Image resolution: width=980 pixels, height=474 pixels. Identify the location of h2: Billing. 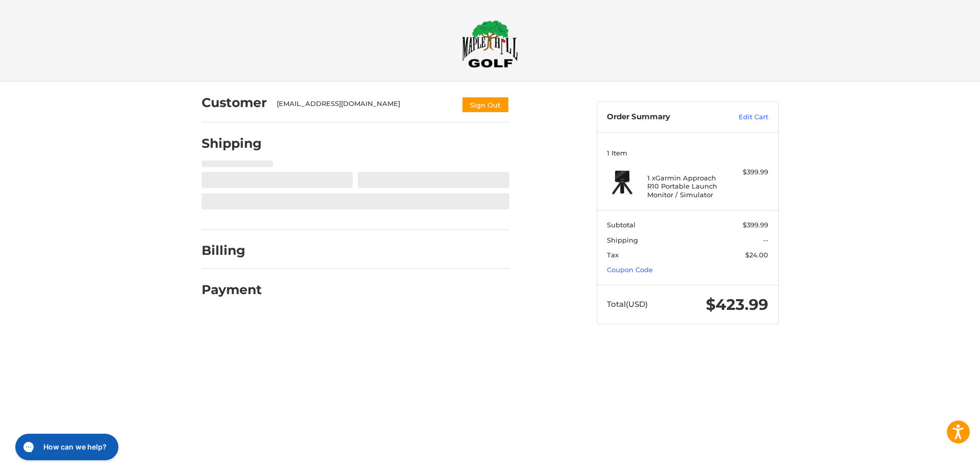
(231, 250).